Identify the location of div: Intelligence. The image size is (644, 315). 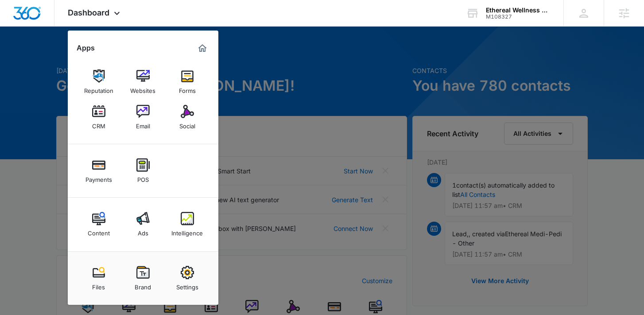
(187, 231).